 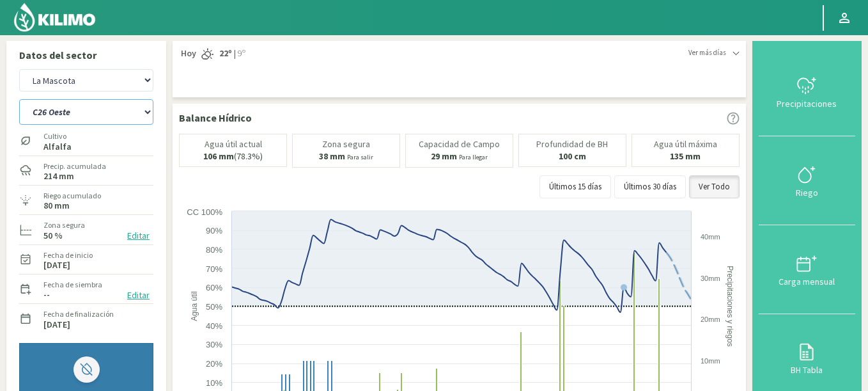 What do you see at coordinates (226, 53) in the screenshot?
I see `strong: 22º` at bounding box center [226, 53].